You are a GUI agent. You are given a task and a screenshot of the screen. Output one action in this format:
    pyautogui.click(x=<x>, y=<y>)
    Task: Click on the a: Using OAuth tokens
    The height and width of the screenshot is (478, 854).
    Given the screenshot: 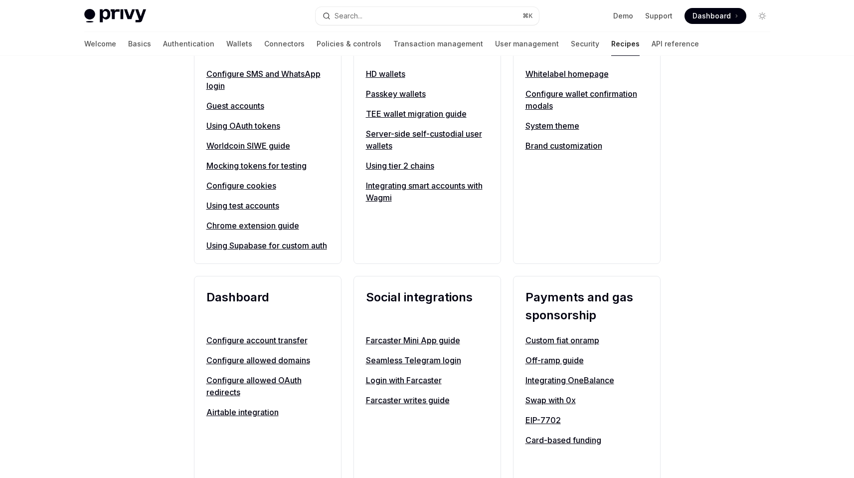 What is the action you would take?
    pyautogui.click(x=268, y=126)
    